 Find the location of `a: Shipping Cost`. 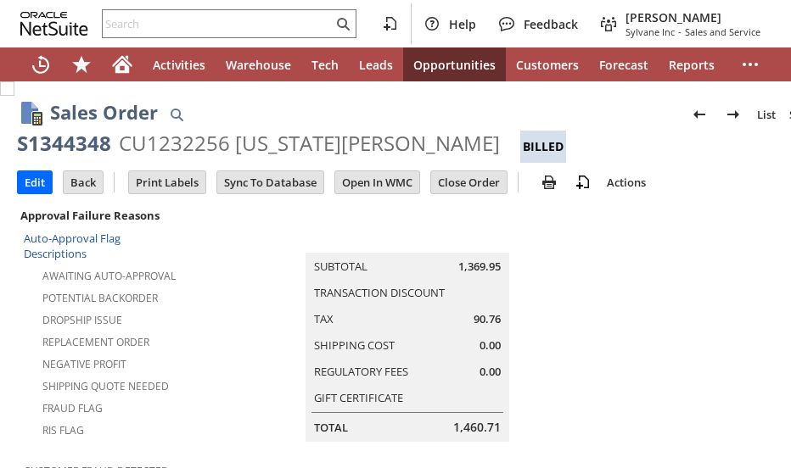

a: Shipping Cost is located at coordinates (354, 345).